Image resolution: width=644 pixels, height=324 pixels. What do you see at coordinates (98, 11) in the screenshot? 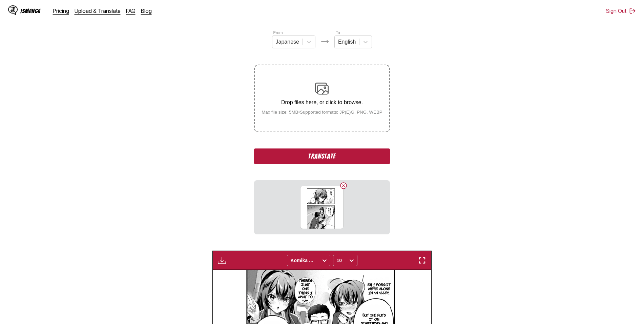
I see `a: Upload & Translate` at bounding box center [98, 11].